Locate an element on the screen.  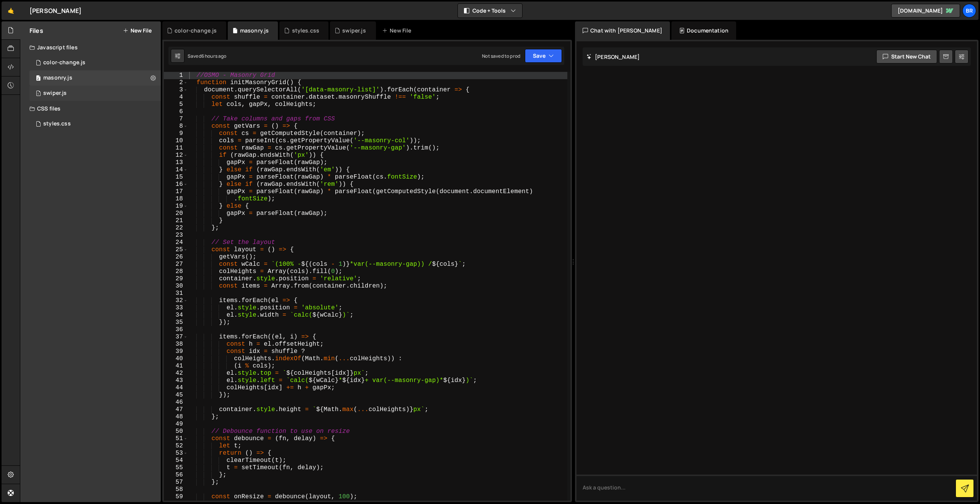
div: 47 is located at coordinates (176, 409).